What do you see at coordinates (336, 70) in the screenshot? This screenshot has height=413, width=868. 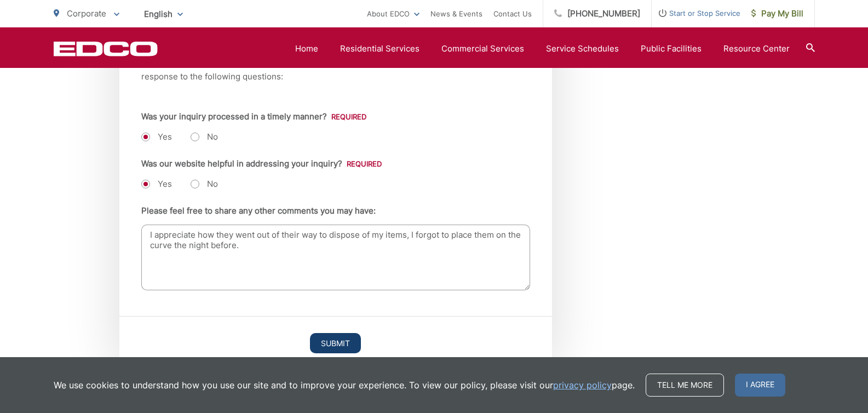 I see `p: In order to ensure we continue to exceed expectations, we would very much appreciate your respons...` at bounding box center [336, 70].